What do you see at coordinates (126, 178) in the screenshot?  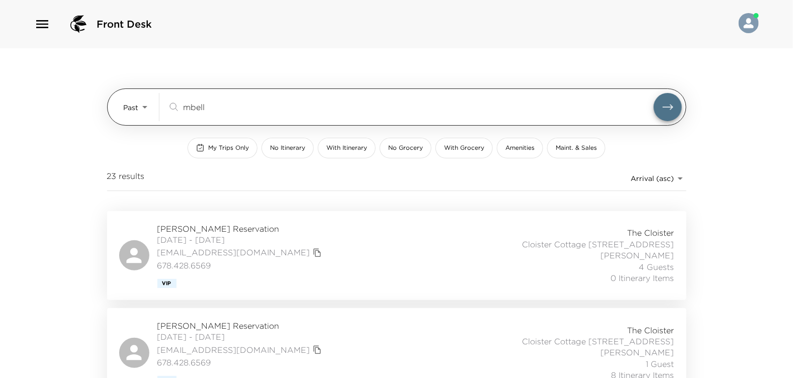 I see `span: 23 results` at bounding box center [126, 178].